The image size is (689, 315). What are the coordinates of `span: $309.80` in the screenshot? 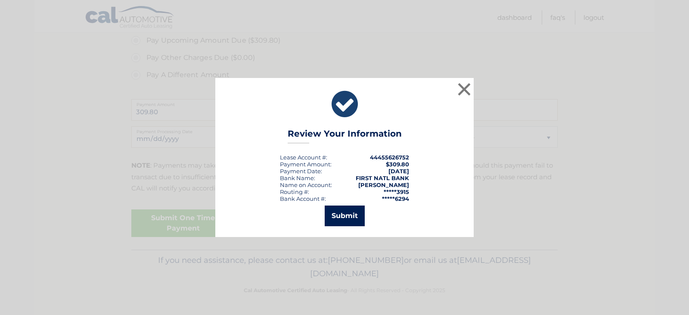 It's located at (398, 164).